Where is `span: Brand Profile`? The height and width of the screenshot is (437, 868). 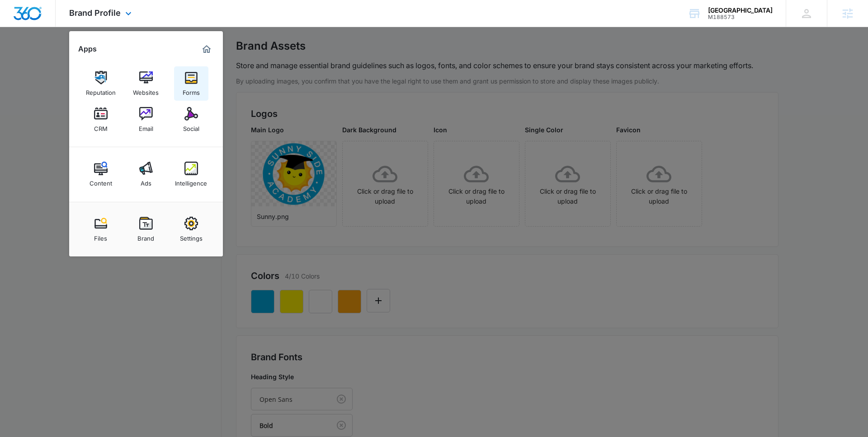 span: Brand Profile is located at coordinates (95, 13).